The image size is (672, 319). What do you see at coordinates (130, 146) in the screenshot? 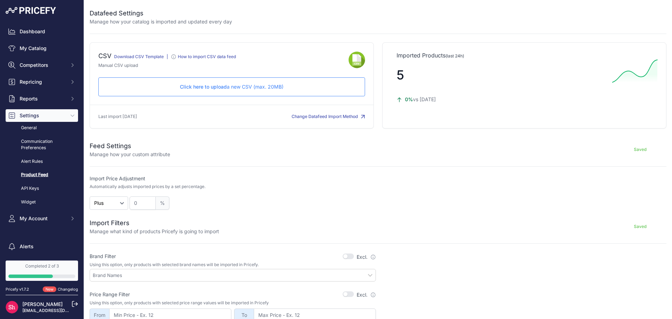
I see `h2: Feed Settings` at bounding box center [130, 146].